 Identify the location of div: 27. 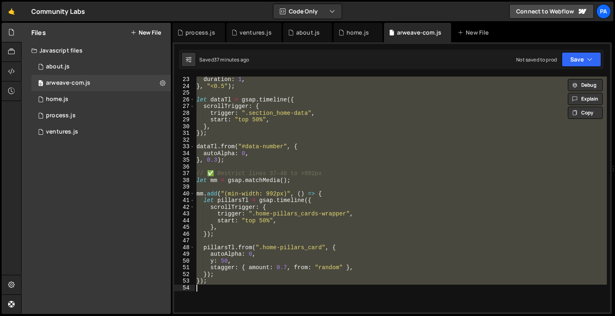
(184, 106).